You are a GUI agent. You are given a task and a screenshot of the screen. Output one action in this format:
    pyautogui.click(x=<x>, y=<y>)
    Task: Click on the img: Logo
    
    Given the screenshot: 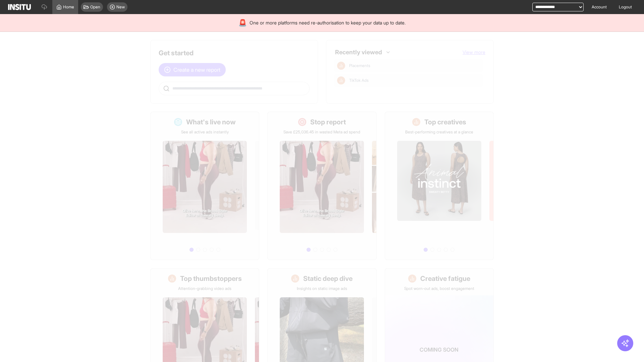 What is the action you would take?
    pyautogui.click(x=19, y=7)
    